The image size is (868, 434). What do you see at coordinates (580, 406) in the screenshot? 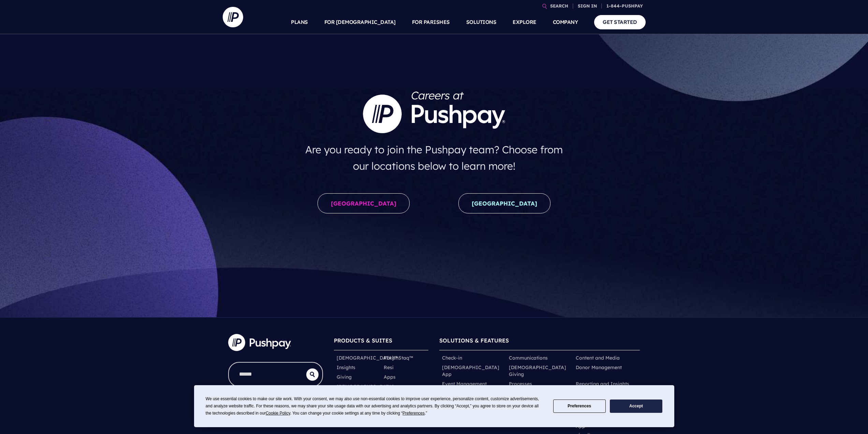
I see `button: Preferences` at bounding box center [580, 406].